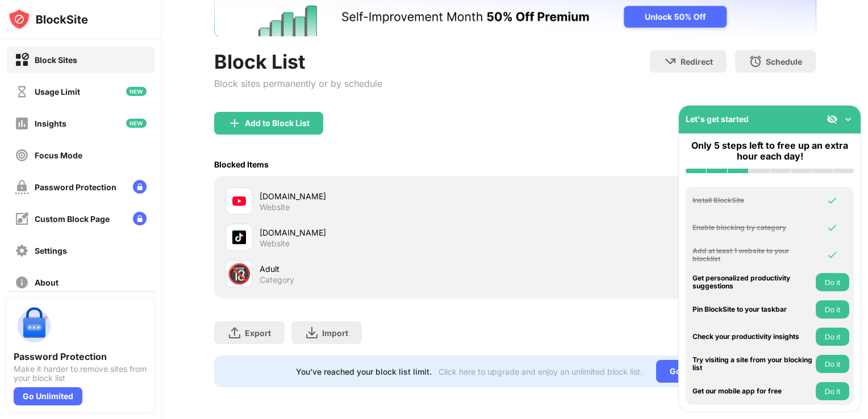 The image size is (868, 419). What do you see at coordinates (51, 251) in the screenshot?
I see `div: Settings` at bounding box center [51, 251].